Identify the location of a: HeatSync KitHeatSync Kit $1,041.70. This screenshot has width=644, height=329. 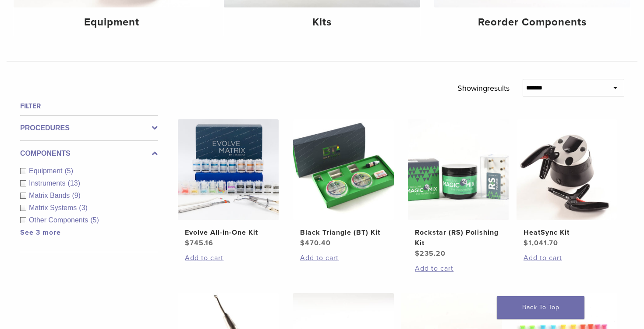
(567, 184).